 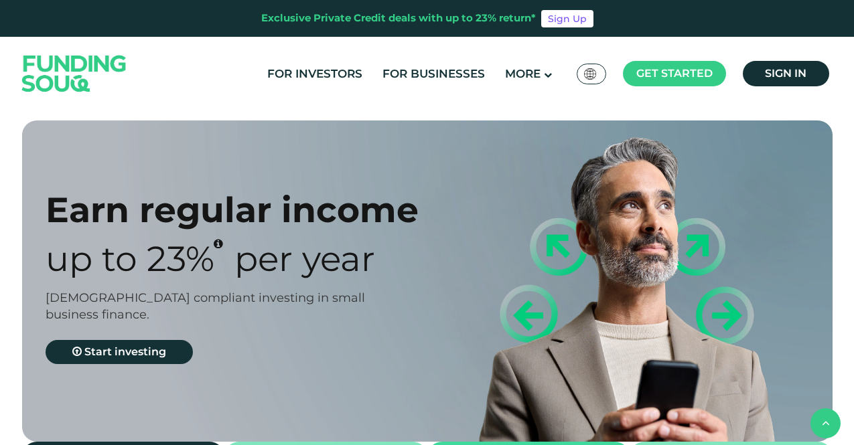 I want to click on span: More, so click(x=522, y=74).